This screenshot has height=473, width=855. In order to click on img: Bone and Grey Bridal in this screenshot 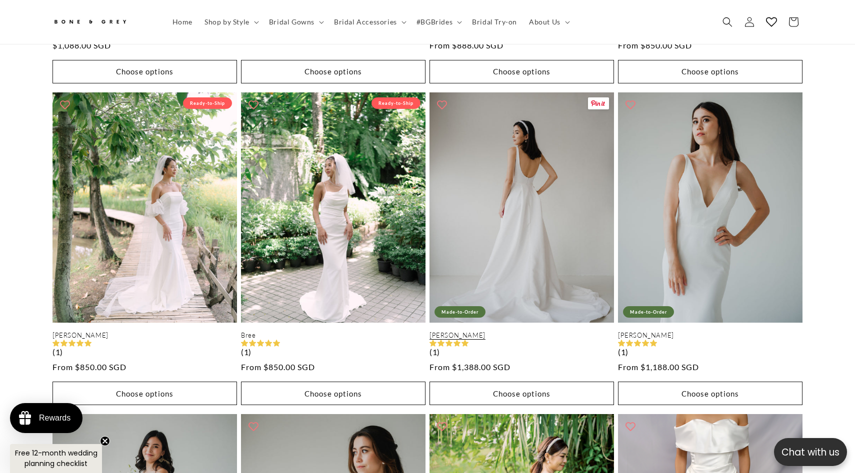, I will do `click(90, 22)`.